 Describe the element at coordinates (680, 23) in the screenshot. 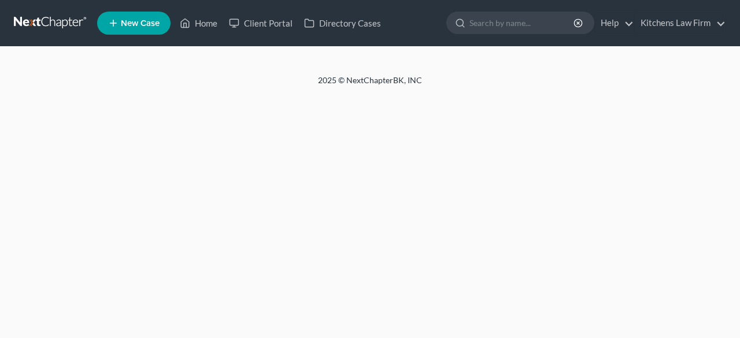

I see `a: Kitchens Law Firm` at that location.